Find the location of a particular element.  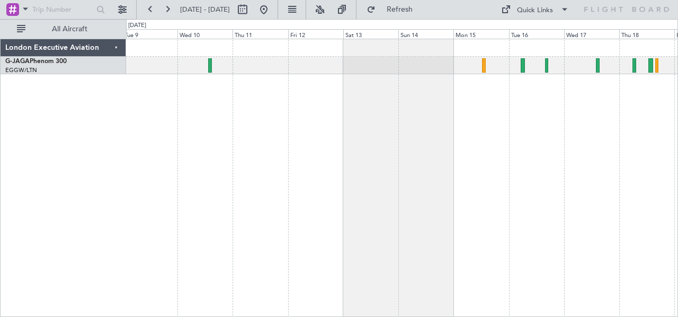

button: Refresh is located at coordinates (394, 10).